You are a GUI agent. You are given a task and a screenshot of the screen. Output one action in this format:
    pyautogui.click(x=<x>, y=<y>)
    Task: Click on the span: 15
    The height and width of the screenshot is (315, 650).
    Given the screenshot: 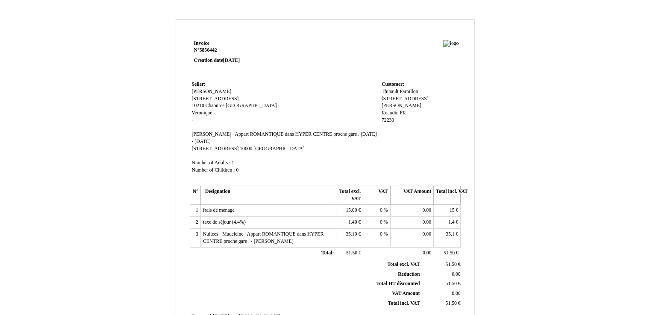 What is the action you would take?
    pyautogui.click(x=452, y=210)
    